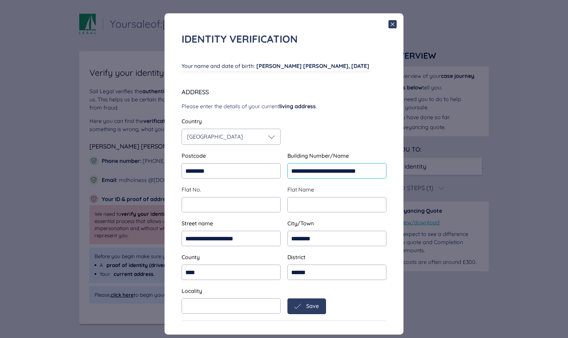  What do you see at coordinates (312, 306) in the screenshot?
I see `span: Save` at bounding box center [312, 306].